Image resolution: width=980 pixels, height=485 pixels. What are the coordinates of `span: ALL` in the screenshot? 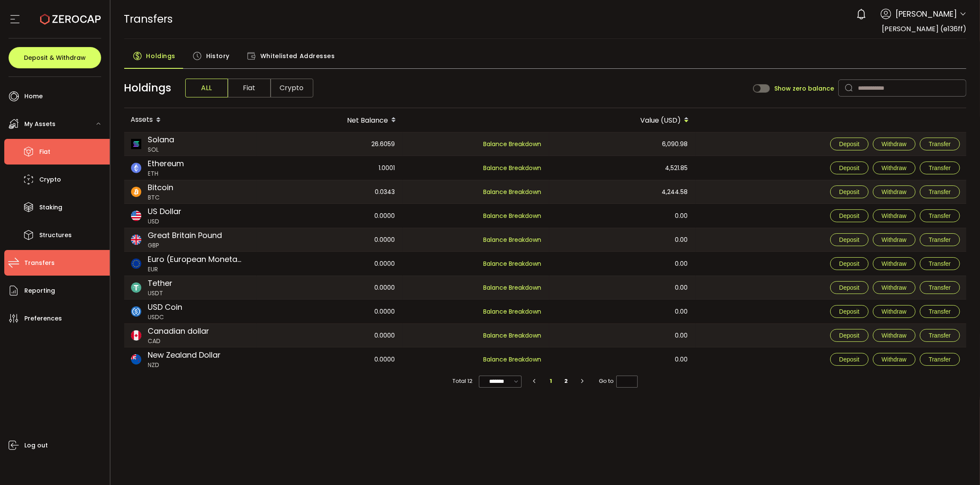 It's located at (207, 88).